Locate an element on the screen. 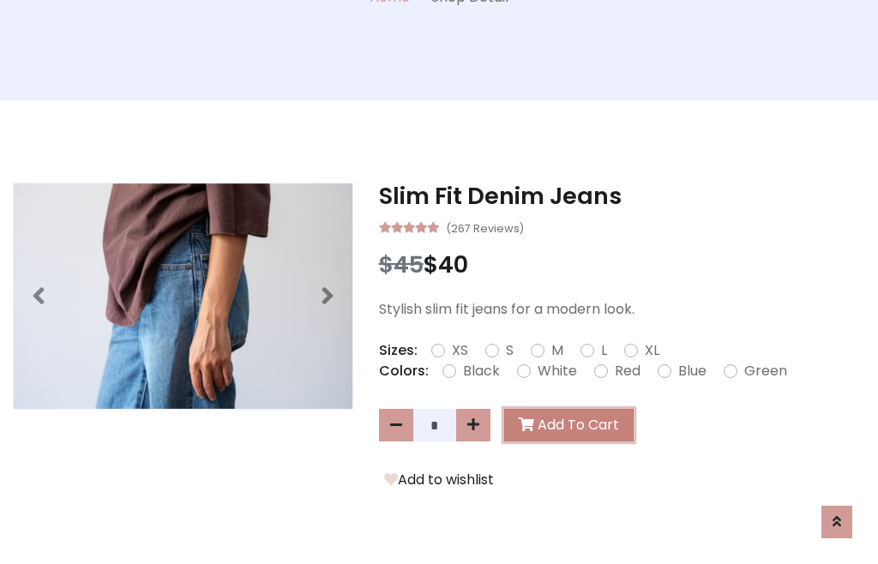  label: Black is located at coordinates (481, 371).